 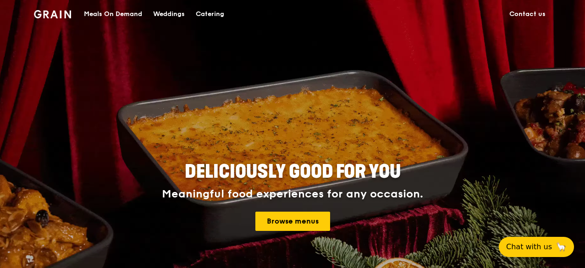 What do you see at coordinates (529, 247) in the screenshot?
I see `span: Chat with us` at bounding box center [529, 247].